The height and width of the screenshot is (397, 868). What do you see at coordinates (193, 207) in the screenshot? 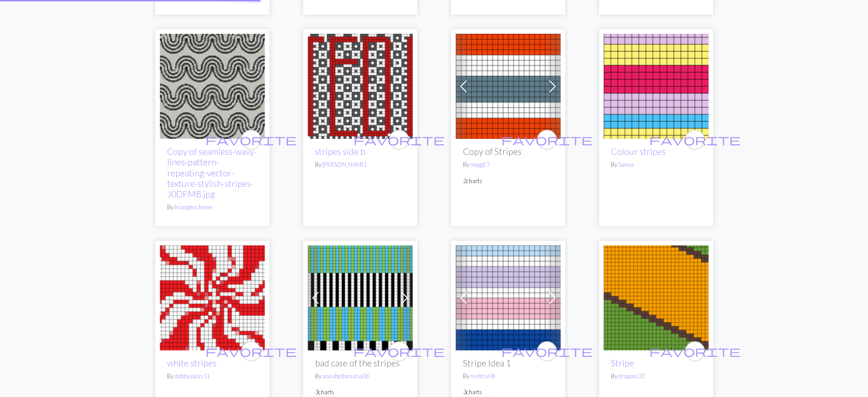
I see `a: trianglescheme` at bounding box center [193, 207].